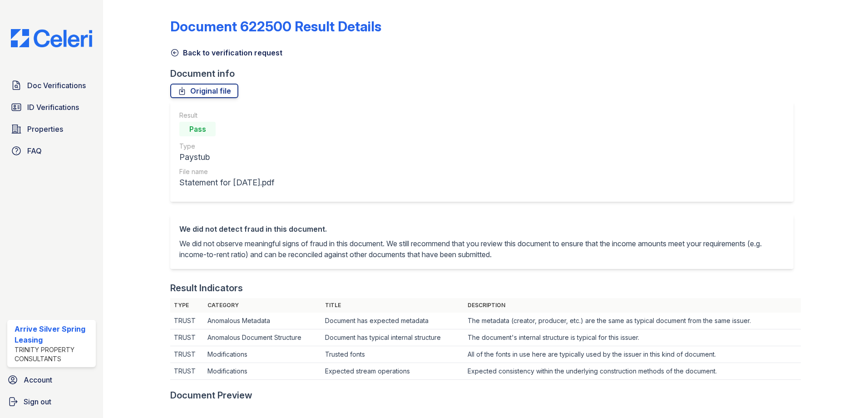 This screenshot has height=418, width=868. What do you see at coordinates (392, 354) in the screenshot?
I see `td: Trusted fonts` at bounding box center [392, 354].